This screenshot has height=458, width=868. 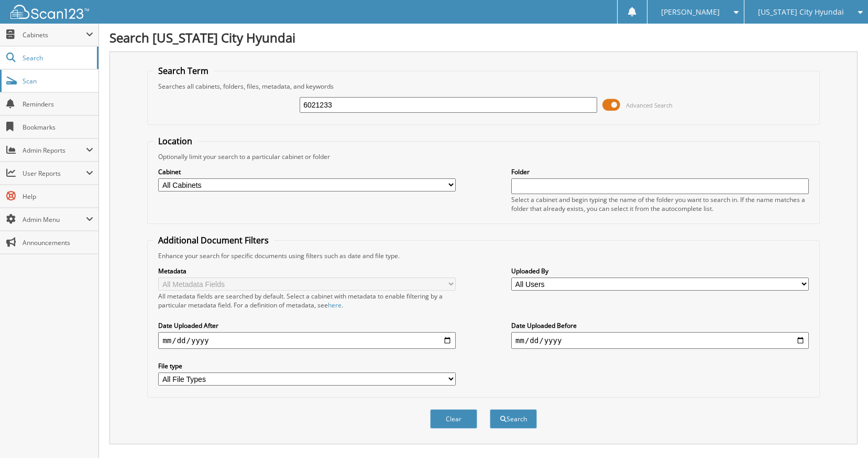 What do you see at coordinates (307, 340) in the screenshot?
I see `input: start` at bounding box center [307, 340].